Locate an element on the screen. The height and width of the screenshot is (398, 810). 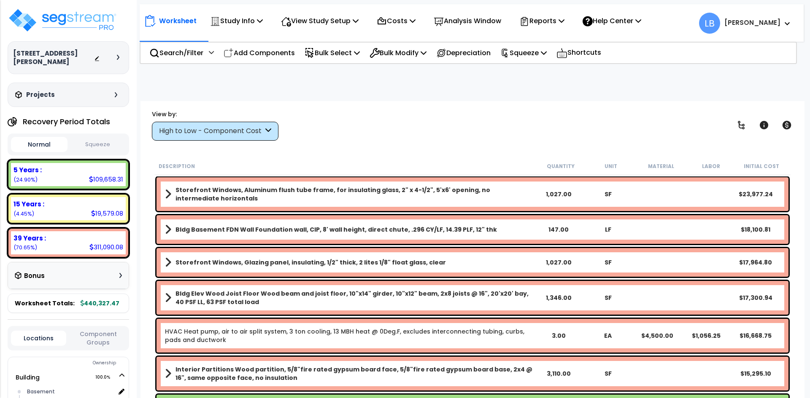
small: Description is located at coordinates (177, 167).